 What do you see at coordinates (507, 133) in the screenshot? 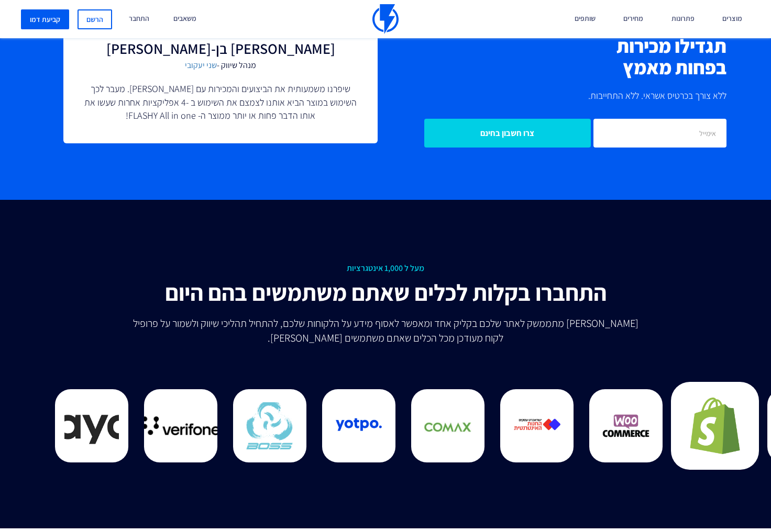
I see `input: צרו חשבון בחינם` at bounding box center [507, 133].